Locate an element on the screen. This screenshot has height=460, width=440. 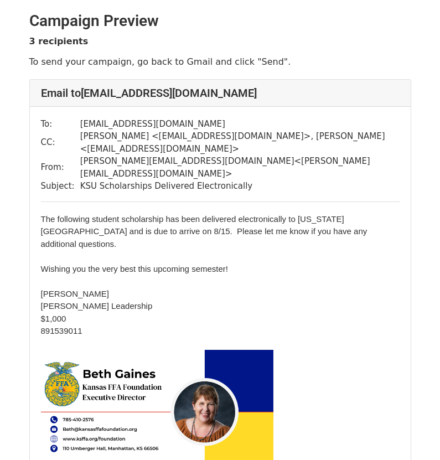
strong: 3 recipients is located at coordinates (59, 41).